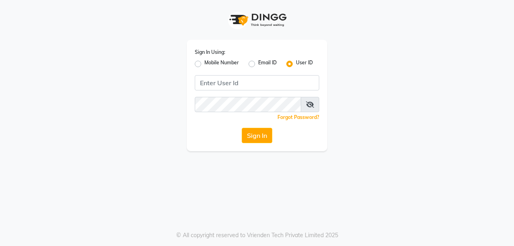  I want to click on label: Mobile Number, so click(221, 64).